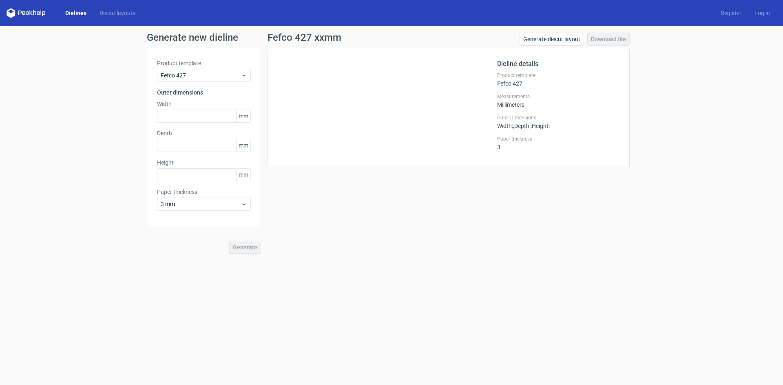  What do you see at coordinates (521, 126) in the screenshot?
I see `span: , Depth :` at bounding box center [521, 126].